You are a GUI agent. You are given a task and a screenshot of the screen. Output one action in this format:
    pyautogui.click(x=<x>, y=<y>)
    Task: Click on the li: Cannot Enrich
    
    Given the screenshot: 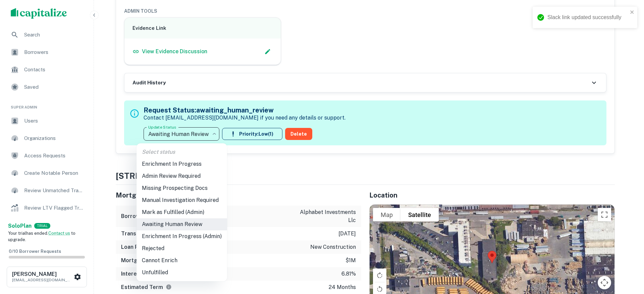 What is the action you would take?
    pyautogui.click(x=182, y=261)
    